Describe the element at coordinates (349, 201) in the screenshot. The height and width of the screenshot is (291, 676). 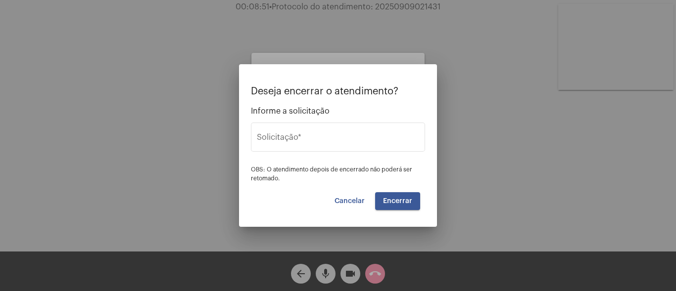
I see `button: Cancelar` at that location.